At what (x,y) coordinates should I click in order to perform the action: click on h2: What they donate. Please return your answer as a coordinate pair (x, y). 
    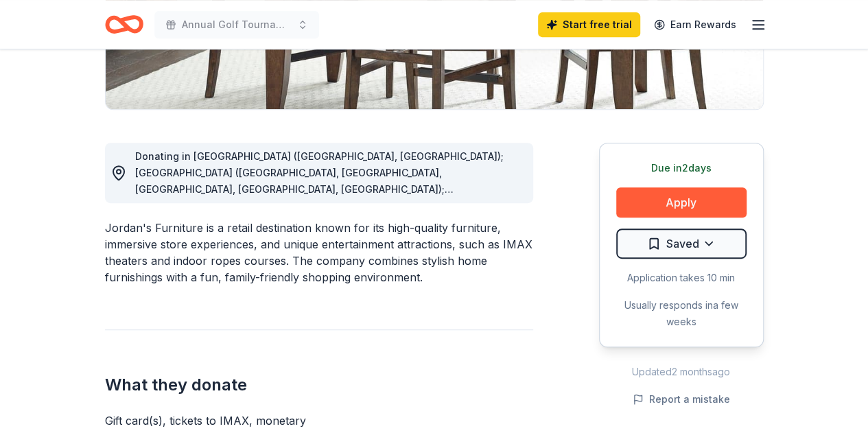
    Looking at the image, I should click on (319, 385).